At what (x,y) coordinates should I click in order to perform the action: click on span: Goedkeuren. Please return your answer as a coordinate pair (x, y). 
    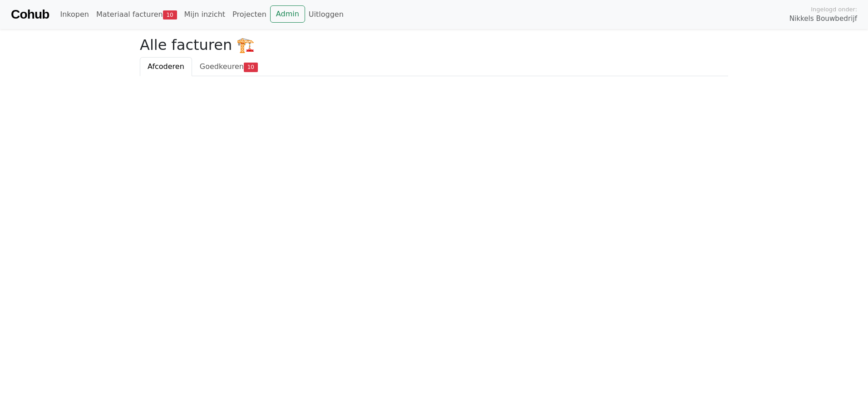
    Looking at the image, I should click on (221, 66).